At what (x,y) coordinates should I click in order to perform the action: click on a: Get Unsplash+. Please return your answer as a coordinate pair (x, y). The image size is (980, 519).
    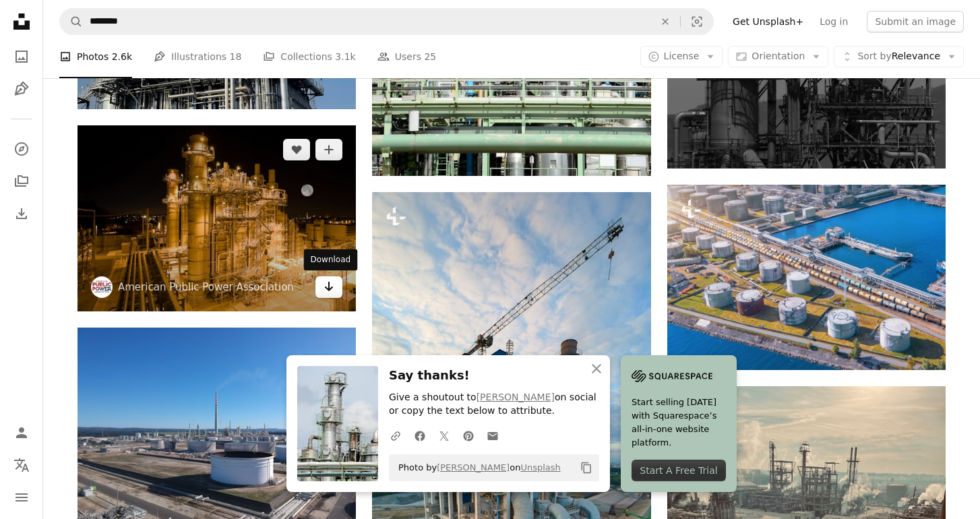
    Looking at the image, I should click on (768, 21).